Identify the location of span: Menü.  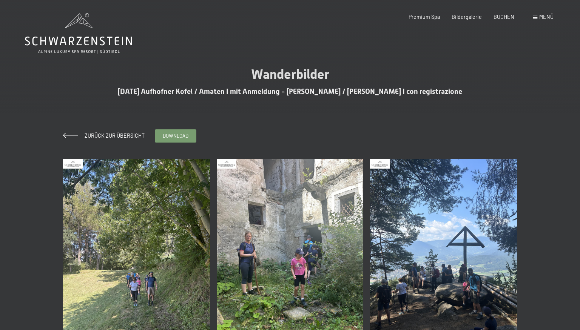
(546, 17).